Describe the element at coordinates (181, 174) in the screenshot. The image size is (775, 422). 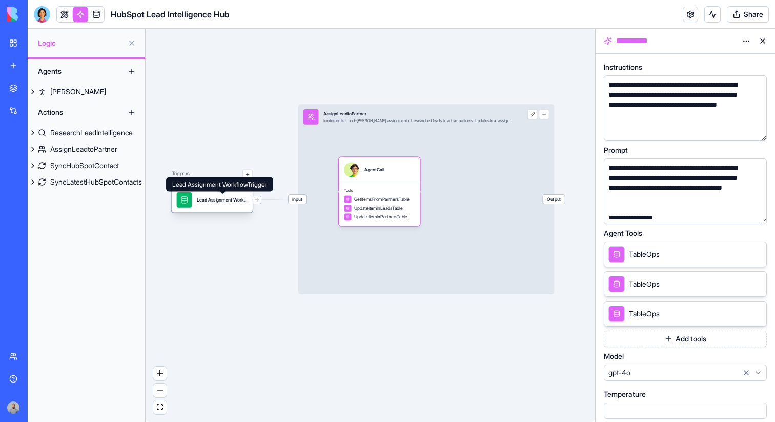
I see `p: Triggers` at that location.